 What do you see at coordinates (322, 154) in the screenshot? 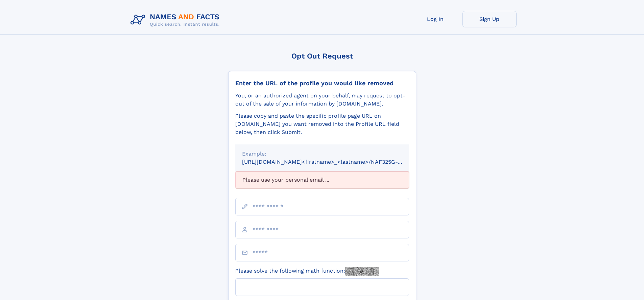
I see `div: Example:` at bounding box center [322, 154].